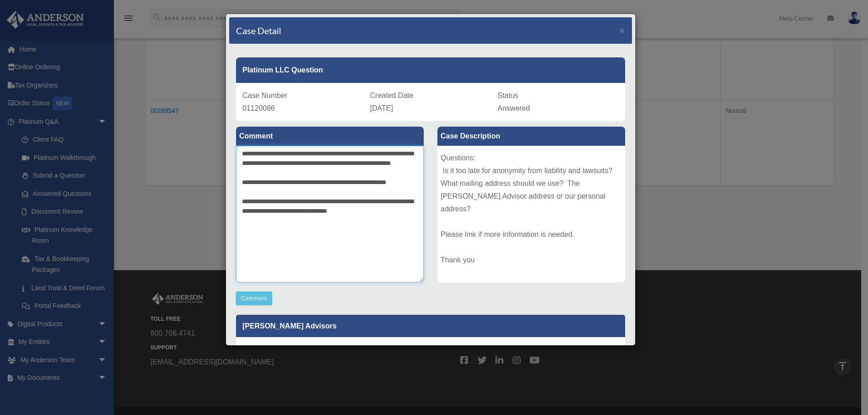 This screenshot has width=868, height=415. I want to click on label: Comment, so click(330, 136).